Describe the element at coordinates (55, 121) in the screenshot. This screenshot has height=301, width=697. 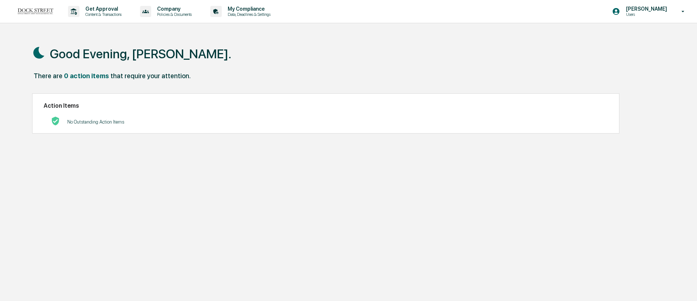
I see `img: No Actions logo` at that location.